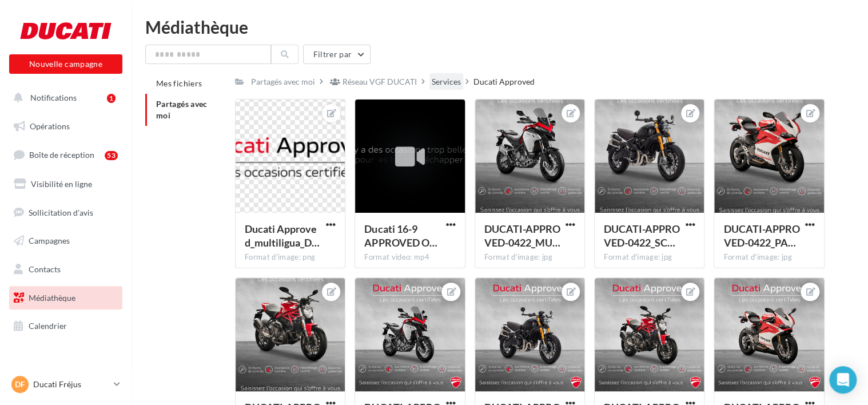 This screenshot has height=405, width=868. I want to click on span: Visibilité en ligne, so click(61, 183).